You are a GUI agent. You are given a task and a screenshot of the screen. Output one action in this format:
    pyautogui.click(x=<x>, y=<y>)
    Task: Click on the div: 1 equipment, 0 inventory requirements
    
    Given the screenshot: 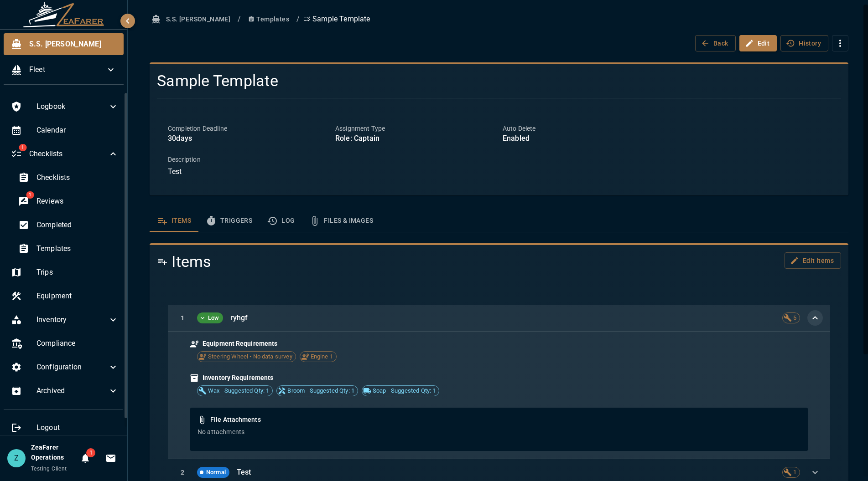 What is the action you would take?
    pyautogui.click(x=791, y=473)
    